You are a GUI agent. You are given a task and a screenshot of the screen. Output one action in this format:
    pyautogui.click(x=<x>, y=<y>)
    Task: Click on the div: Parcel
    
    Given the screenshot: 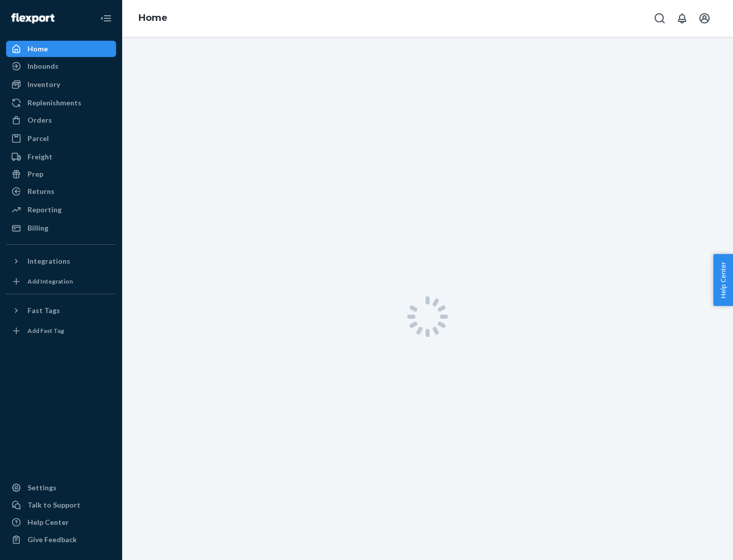 What is the action you would take?
    pyautogui.click(x=38, y=138)
    